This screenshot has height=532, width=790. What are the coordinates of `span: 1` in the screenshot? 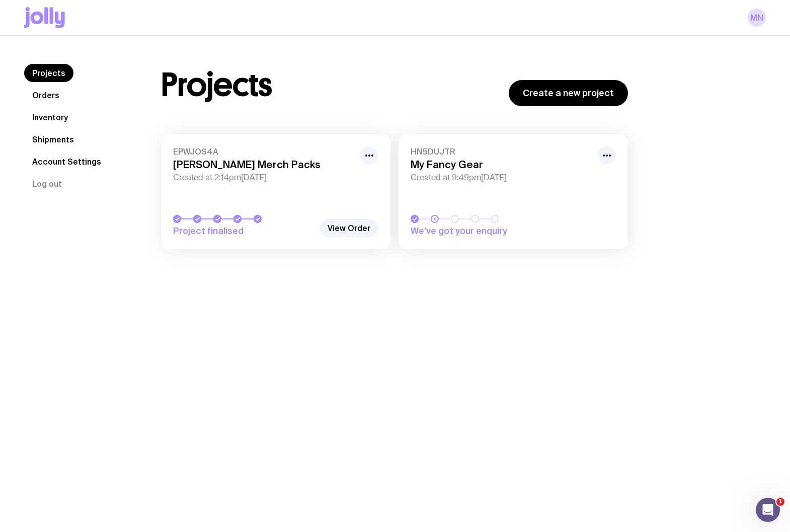 It's located at (780, 502).